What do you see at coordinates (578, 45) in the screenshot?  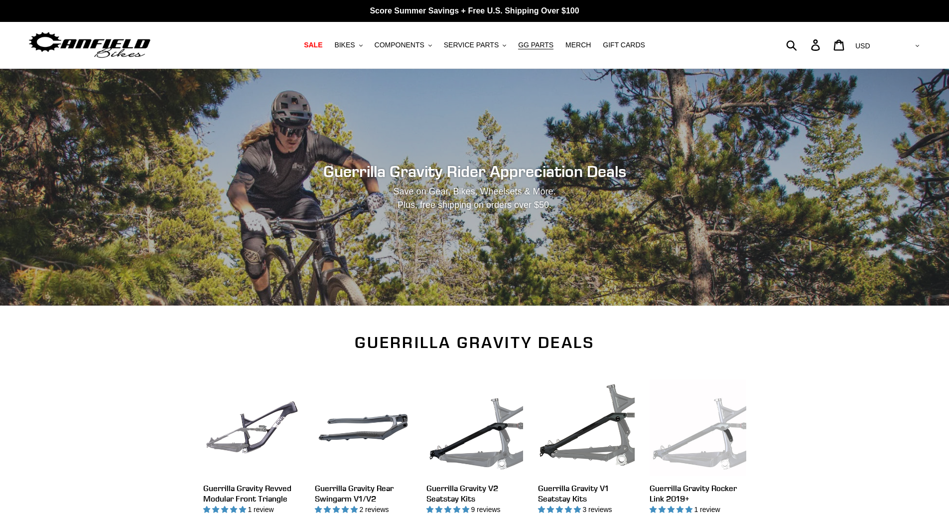 I see `span: MERCH` at bounding box center [578, 45].